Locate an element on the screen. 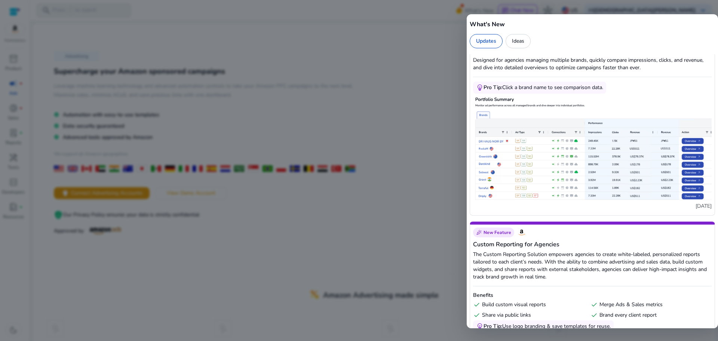 The width and height of the screenshot is (718, 341). span: New Feature is located at coordinates (497, 232).